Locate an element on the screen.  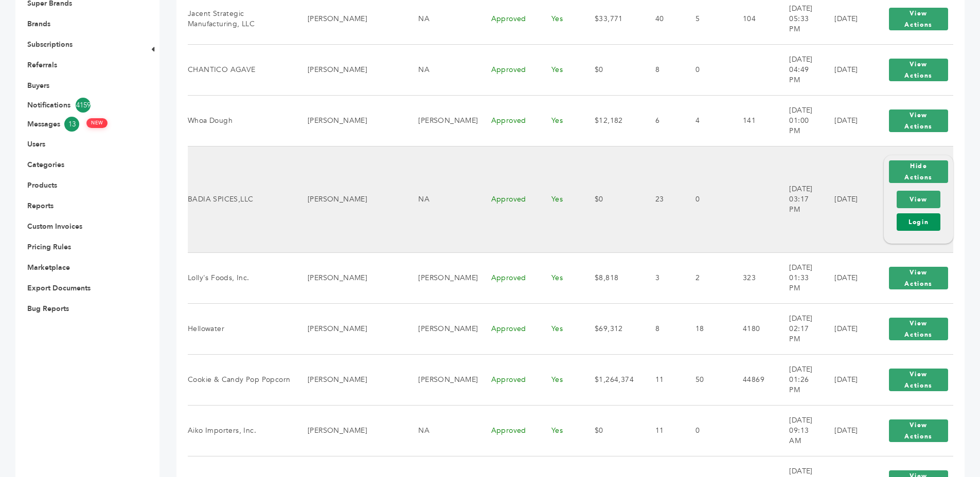
a: Notifications4159 is located at coordinates (80, 105).